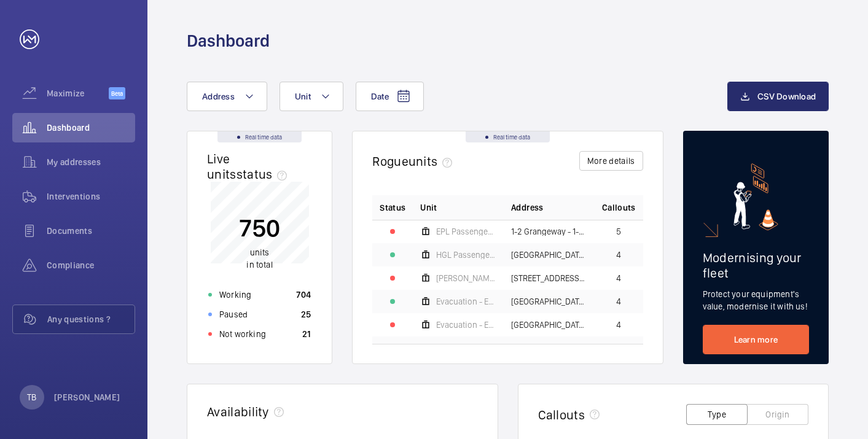  What do you see at coordinates (618, 231) in the screenshot?
I see `span: 5` at bounding box center [618, 231].